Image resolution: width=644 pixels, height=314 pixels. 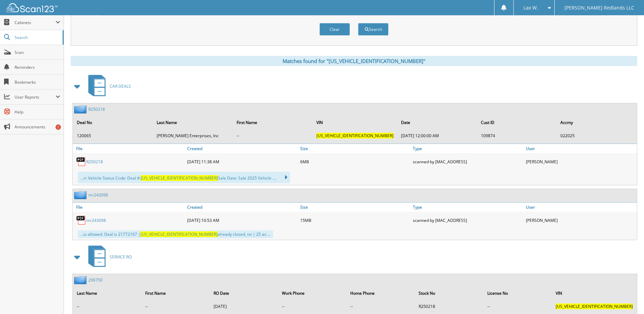 I want to click on button: Search, so click(x=374, y=29).